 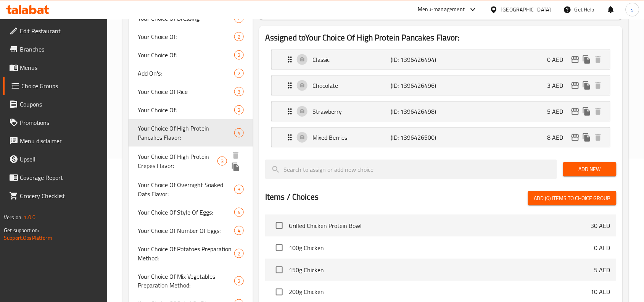 I want to click on p: (ID: 1396426500), so click(x=417, y=137).